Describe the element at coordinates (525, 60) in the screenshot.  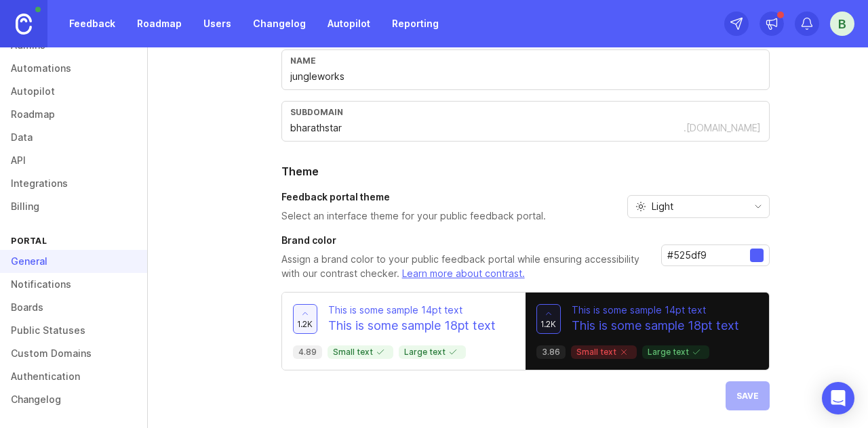
I see `div: Name` at that location.